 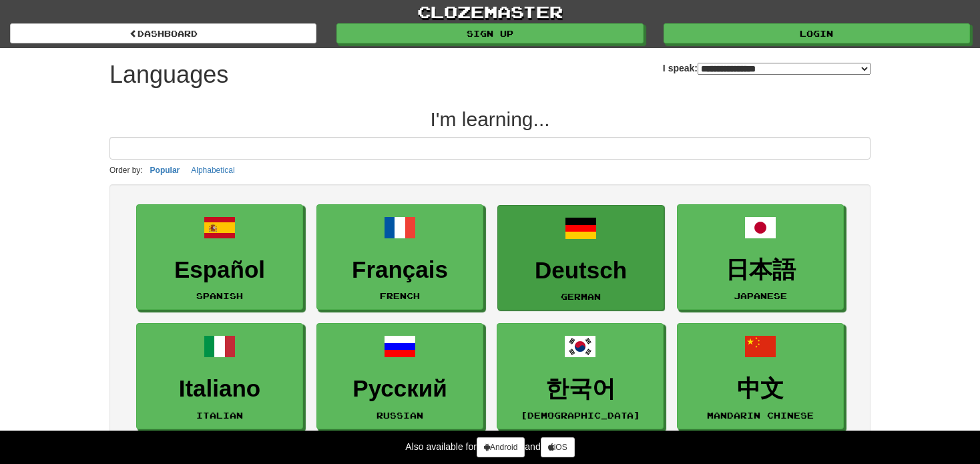 I want to click on small: Italian, so click(x=220, y=415).